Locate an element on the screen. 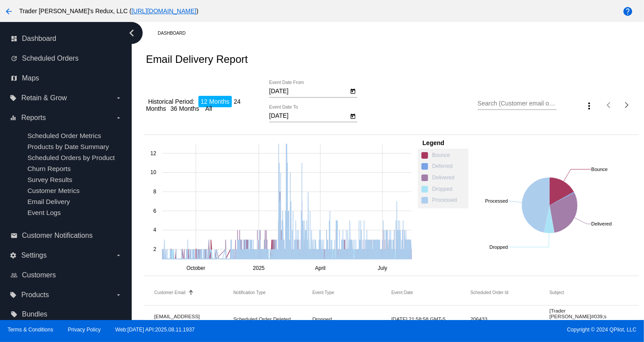  a: local_offer Bundles is located at coordinates (66, 314).